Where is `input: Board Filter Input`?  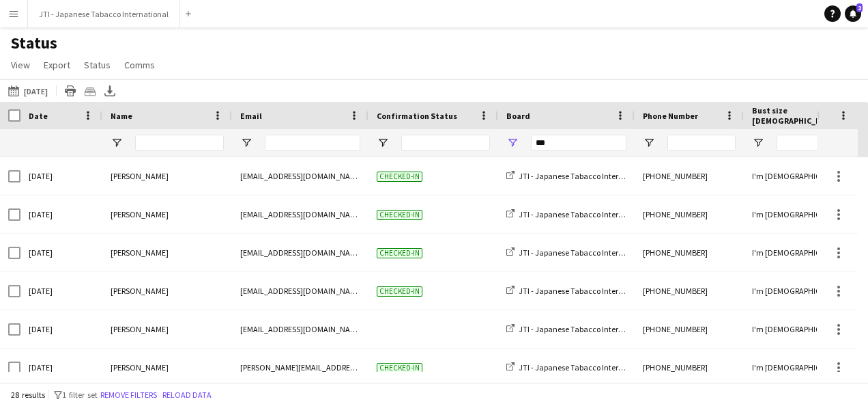 input: Board Filter Input is located at coordinates (578, 143).